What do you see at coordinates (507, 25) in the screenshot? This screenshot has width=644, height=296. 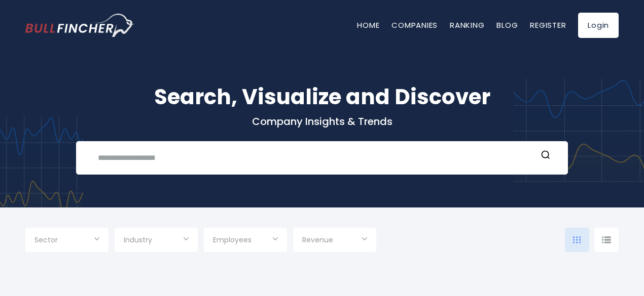 I see `a: Blog` at bounding box center [507, 25].